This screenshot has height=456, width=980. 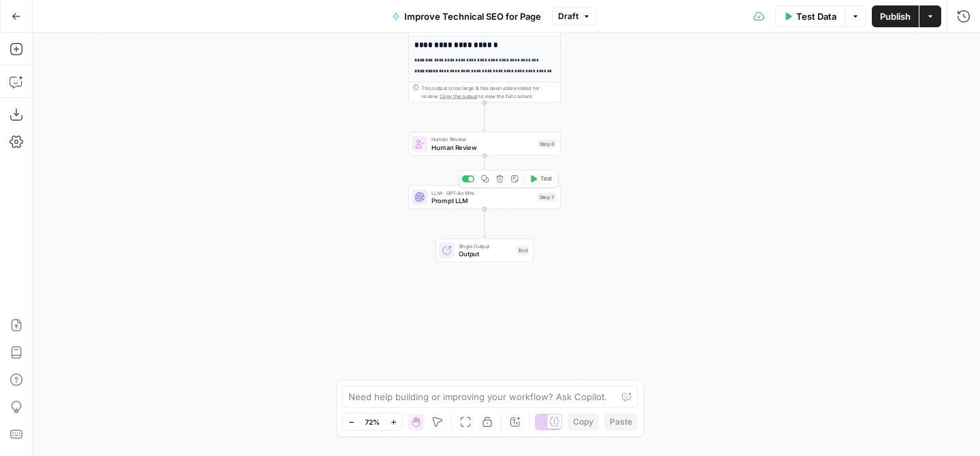 I want to click on span: Publish, so click(x=895, y=16).